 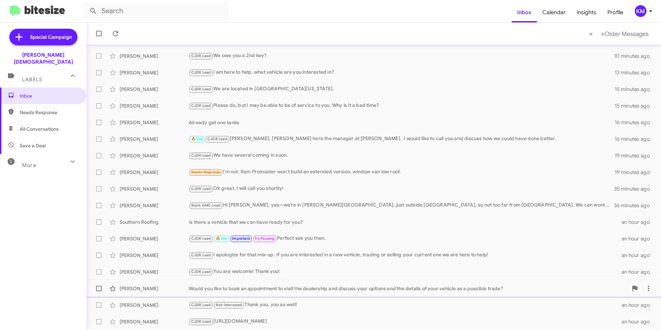 I want to click on span: Calendar, so click(x=554, y=12).